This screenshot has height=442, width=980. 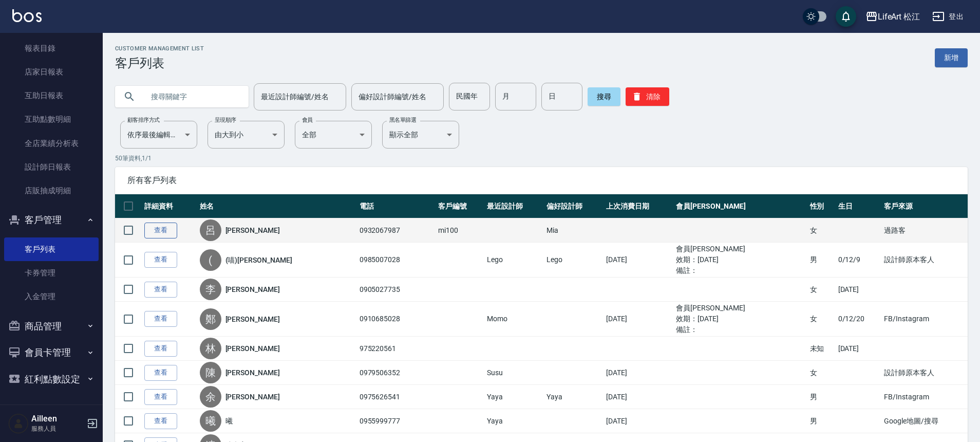 What do you see at coordinates (925, 206) in the screenshot?
I see `th: 客戶來源` at bounding box center [925, 206].